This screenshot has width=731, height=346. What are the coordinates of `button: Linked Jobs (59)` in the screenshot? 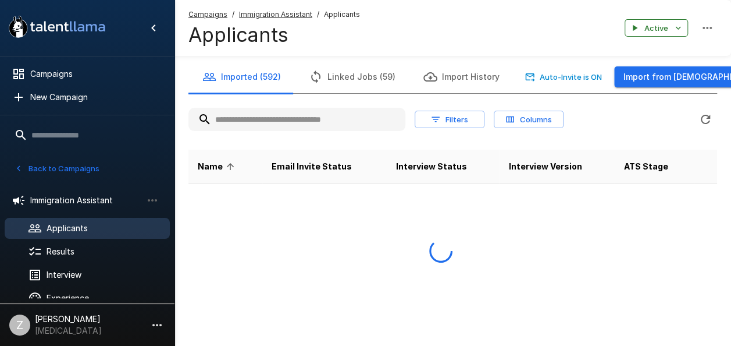 It's located at (352, 77).